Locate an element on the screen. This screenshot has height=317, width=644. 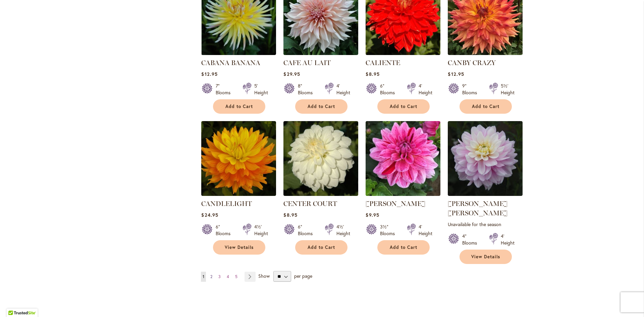
img: Charlotte Mae is located at coordinates (485, 158).